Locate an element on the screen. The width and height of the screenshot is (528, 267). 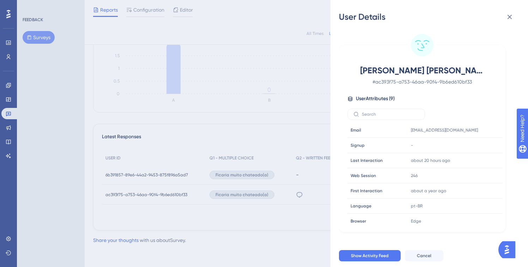
span: Signup is located at coordinates (358, 145).